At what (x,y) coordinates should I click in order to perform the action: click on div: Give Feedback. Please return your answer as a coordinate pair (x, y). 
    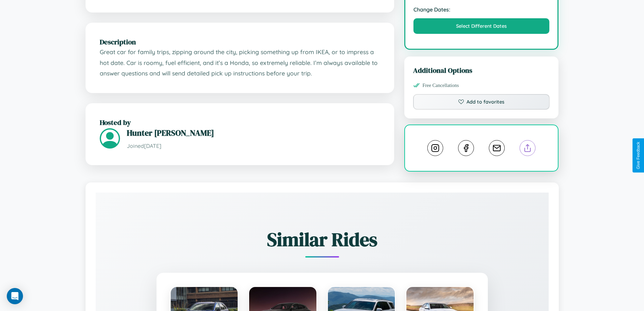
    Looking at the image, I should click on (638, 156).